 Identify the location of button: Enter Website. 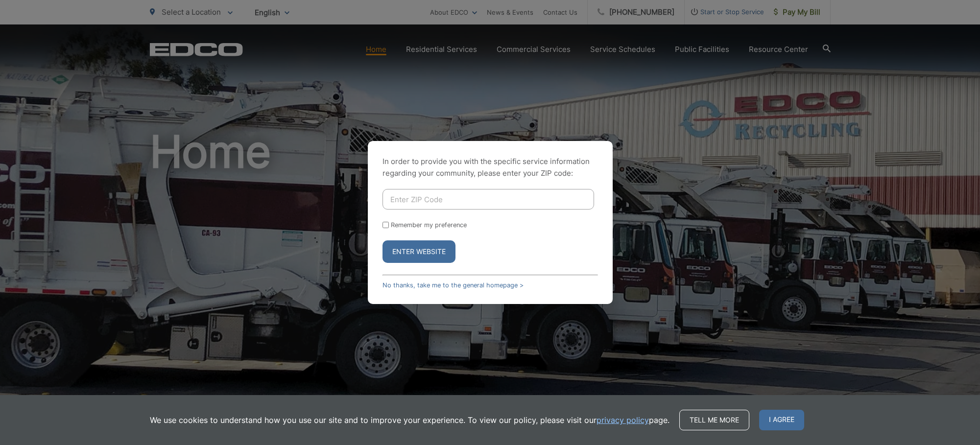
(418, 251).